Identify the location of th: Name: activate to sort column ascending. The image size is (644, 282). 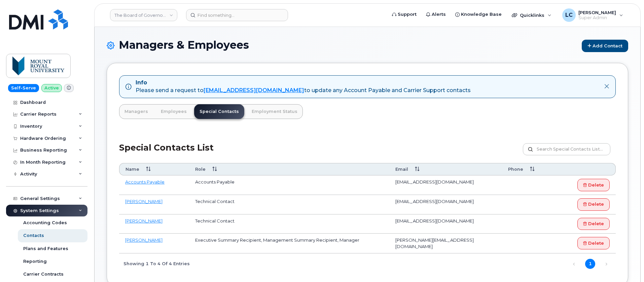
(154, 169).